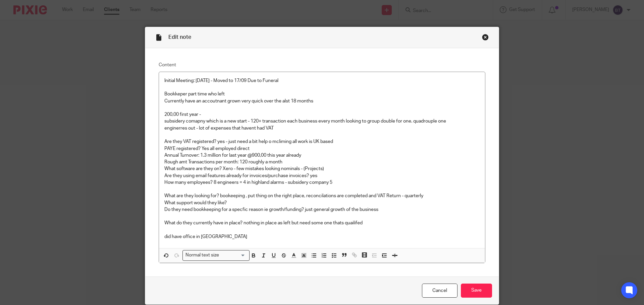 The width and height of the screenshot is (644, 305). I want to click on p: Annual Turnover: 1.3 million for last year @900,00 this year already, so click(322, 155).